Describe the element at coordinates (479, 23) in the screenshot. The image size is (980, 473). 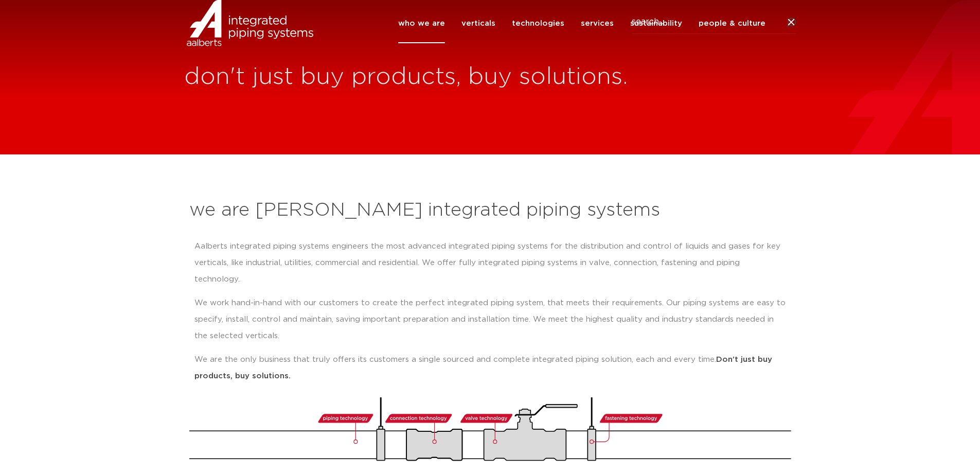
I see `a: verticals` at that location.